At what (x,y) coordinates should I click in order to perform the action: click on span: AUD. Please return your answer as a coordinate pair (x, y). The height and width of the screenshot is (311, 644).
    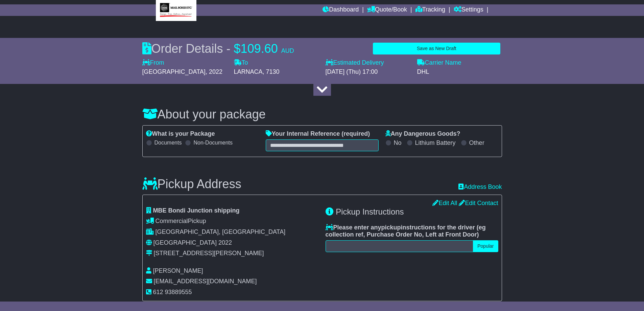
    Looking at the image, I should click on (288, 51).